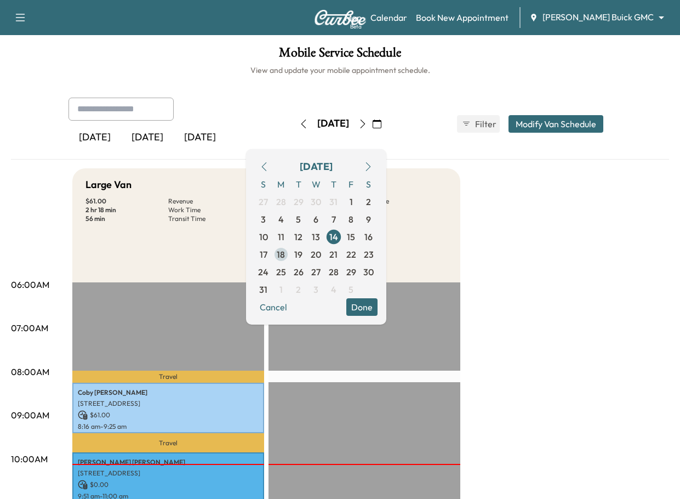 This screenshot has width=680, height=499. What do you see at coordinates (351, 184) in the screenshot?
I see `span: F` at bounding box center [351, 184].